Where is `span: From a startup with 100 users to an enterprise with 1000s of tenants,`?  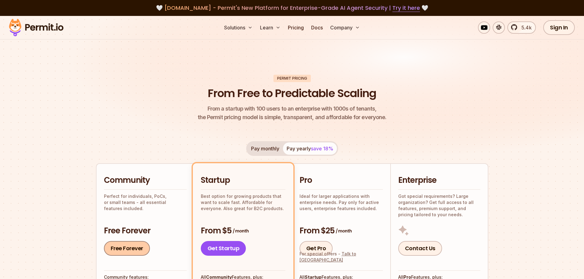 span: From a startup with 100 users to an enterprise with 1000s of tenants, is located at coordinates (292, 109).